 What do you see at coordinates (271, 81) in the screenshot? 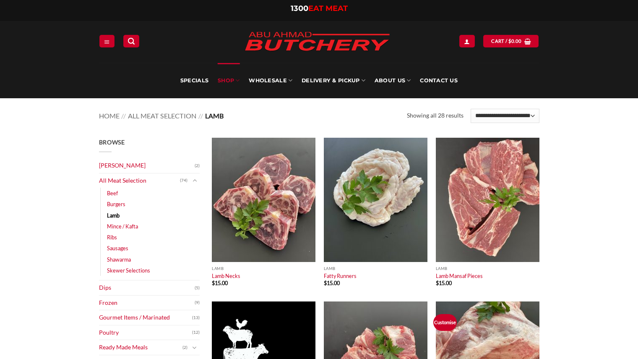
I see `a: Wholesale` at bounding box center [271, 81].